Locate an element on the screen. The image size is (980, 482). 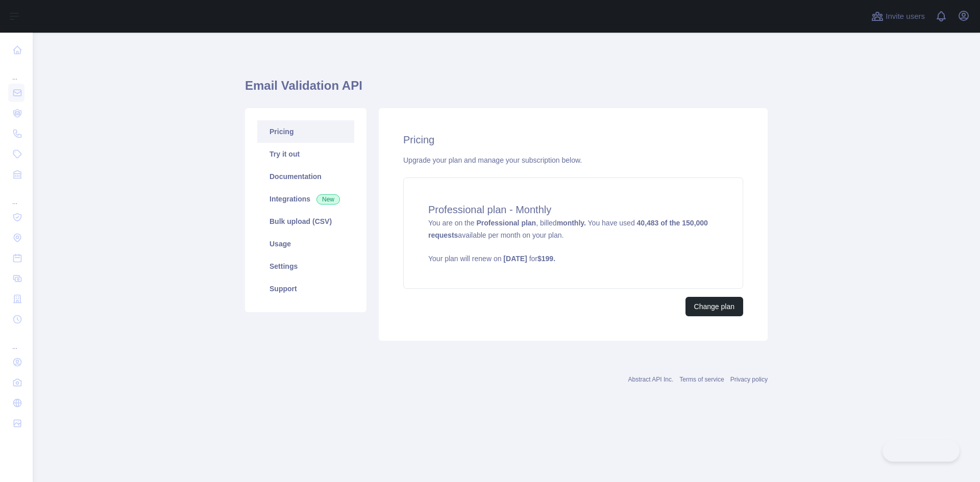
div: Upgrade your plan and manage your subscription below. is located at coordinates (573, 160).